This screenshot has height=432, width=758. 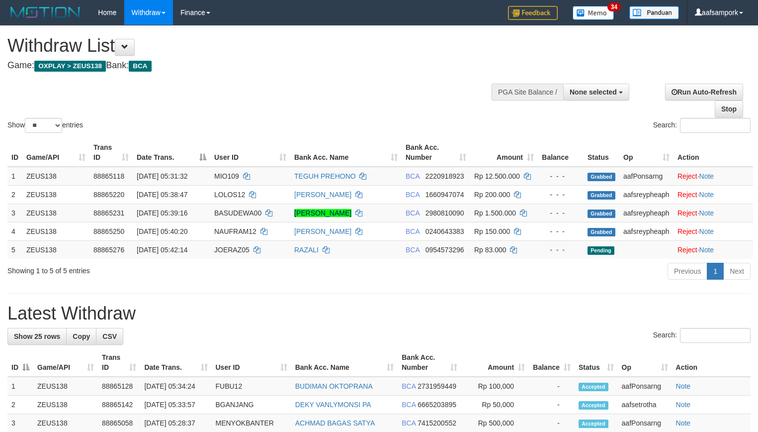 What do you see at coordinates (232, 250) in the screenshot?
I see `span: JOERAZ05` at bounding box center [232, 250].